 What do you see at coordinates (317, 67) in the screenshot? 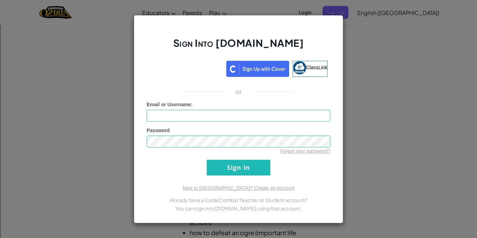
I see `span: ClassLink` at bounding box center [317, 67].